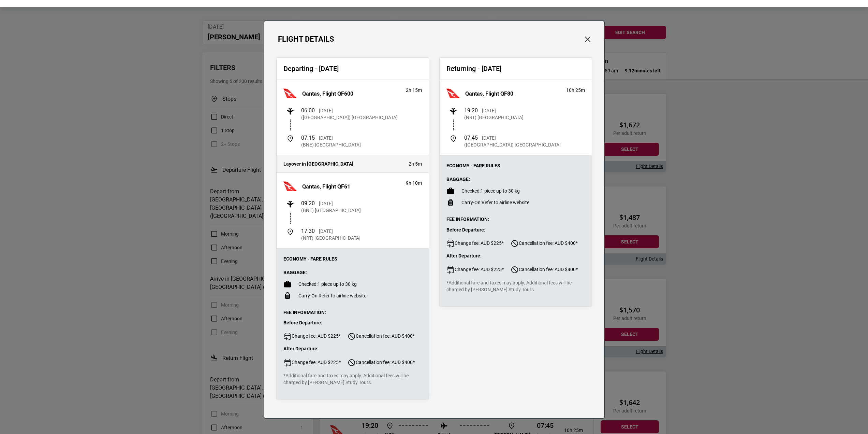 This screenshot has height=434, width=868. Describe the element at coordinates (471, 110) in the screenshot. I see `span: 19:20` at that location.